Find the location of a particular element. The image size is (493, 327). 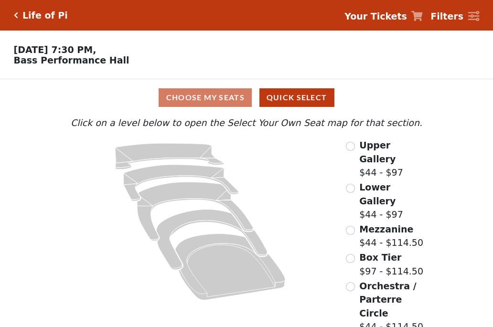

button: Quick Select is located at coordinates (297, 97).